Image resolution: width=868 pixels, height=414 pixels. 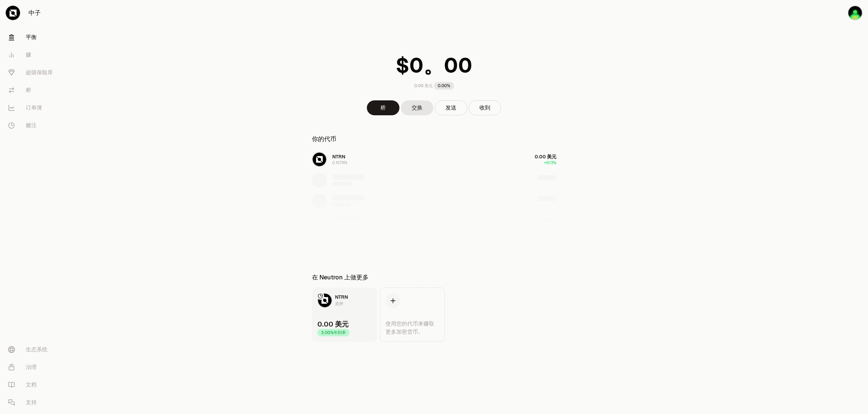 What do you see at coordinates (37, 349) in the screenshot?
I see `font: 生态系统` at bounding box center [37, 349].